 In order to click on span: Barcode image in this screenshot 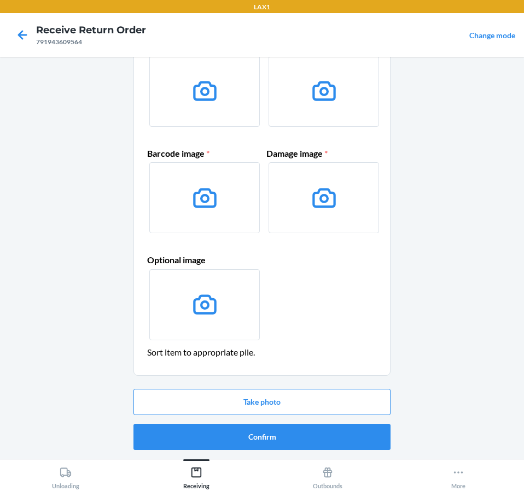, I will do `click(178, 153)`.